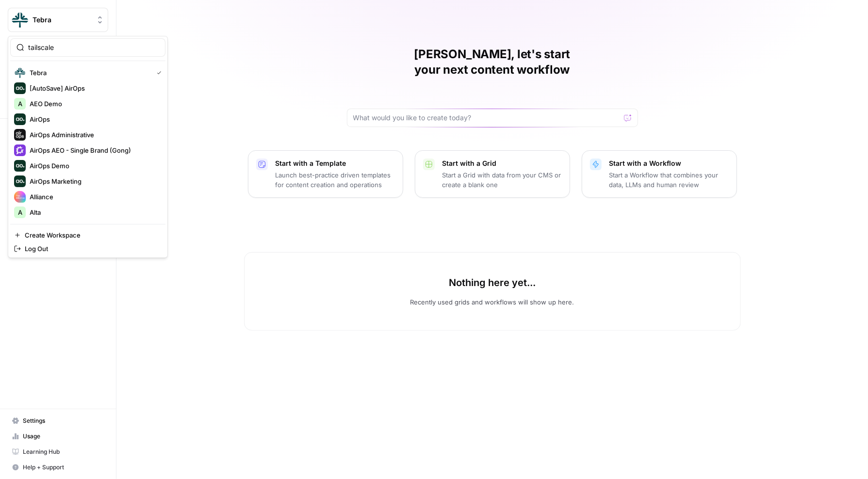  What do you see at coordinates (487, 118) in the screenshot?
I see `input: What would you like to create today?` at bounding box center [487, 118].